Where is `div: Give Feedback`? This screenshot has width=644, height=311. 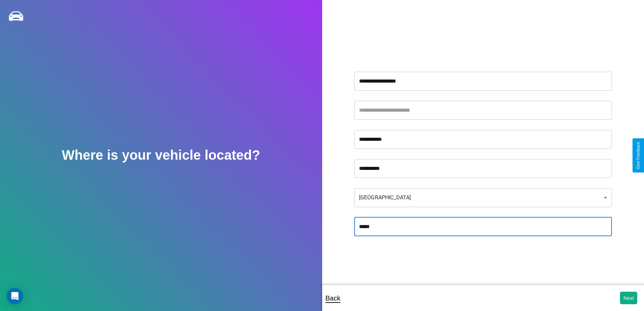
div: Give Feedback is located at coordinates (638, 155).